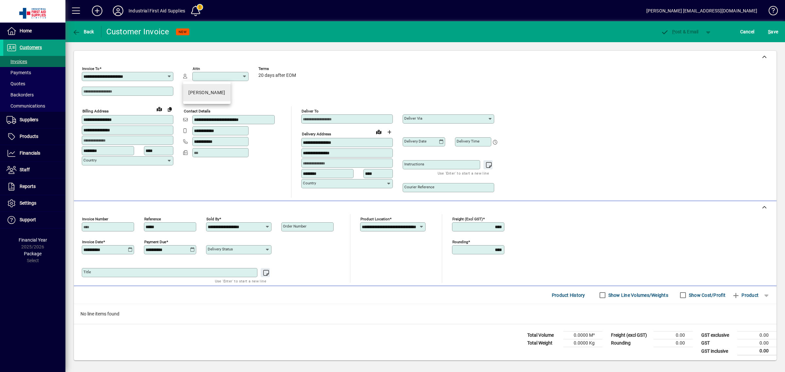 Image resolution: width=785 pixels, height=372 pixels. Describe the element at coordinates (295, 226) in the screenshot. I see `mat-label: Order number` at that location.